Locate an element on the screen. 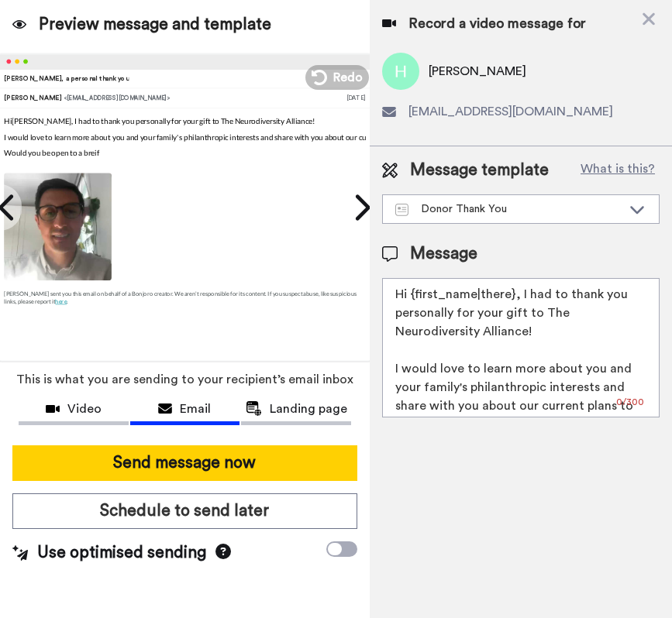  span: Use optimised sending is located at coordinates (121, 553).